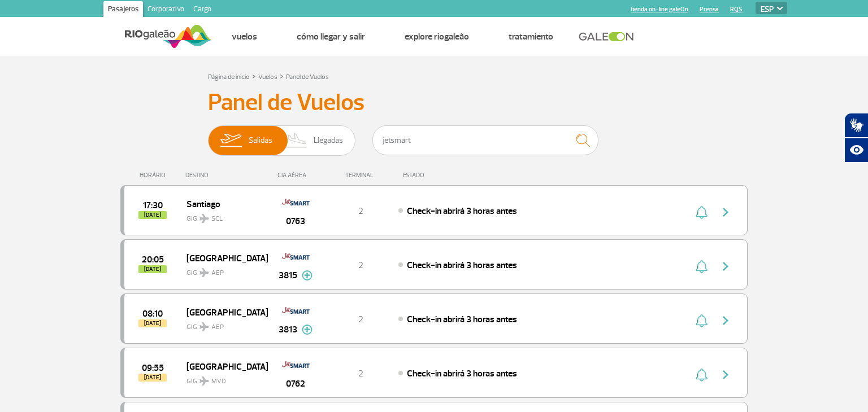  Describe the element at coordinates (307, 77) in the screenshot. I see `a: Panel de Vuelos` at that location.